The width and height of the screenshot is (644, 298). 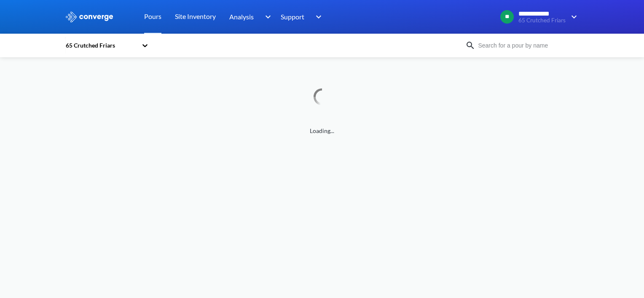 What do you see at coordinates (242, 16) in the screenshot?
I see `span: Analysis` at bounding box center [242, 16].